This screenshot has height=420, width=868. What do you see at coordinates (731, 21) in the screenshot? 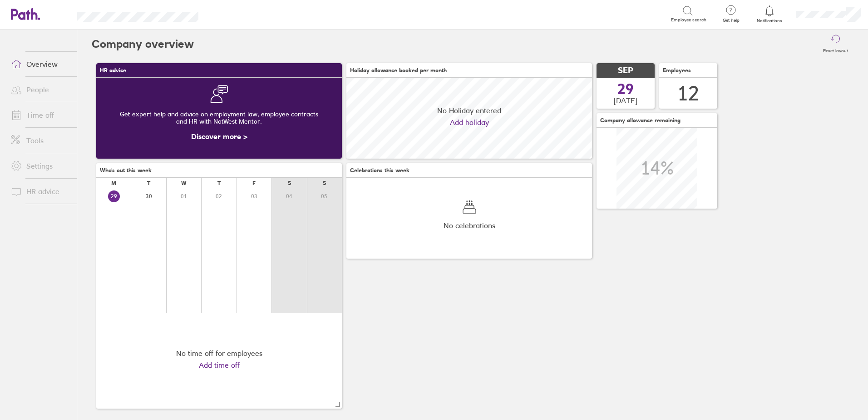
I see `span: Get help` at bounding box center [731, 21].